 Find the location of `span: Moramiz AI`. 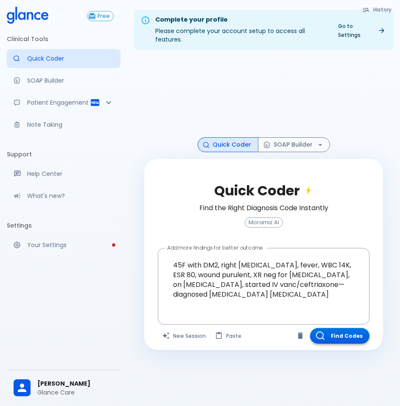

span: Moramiz AI is located at coordinates (264, 223).